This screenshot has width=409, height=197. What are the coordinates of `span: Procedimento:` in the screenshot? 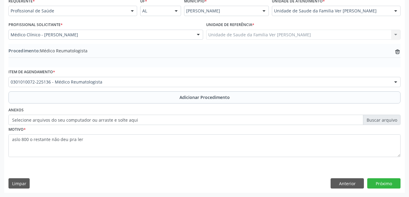 It's located at (24, 51).